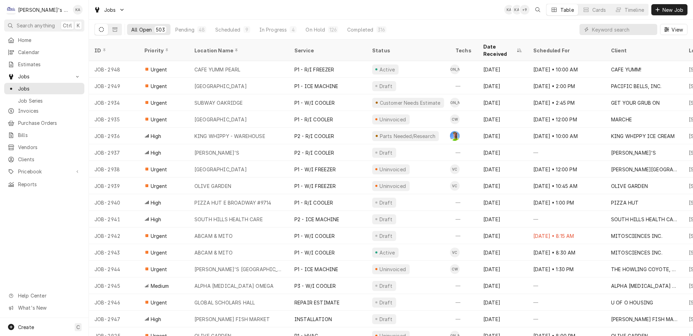  Describe the element at coordinates (114, 69) in the screenshot. I see `div: JOB-2948` at that location.